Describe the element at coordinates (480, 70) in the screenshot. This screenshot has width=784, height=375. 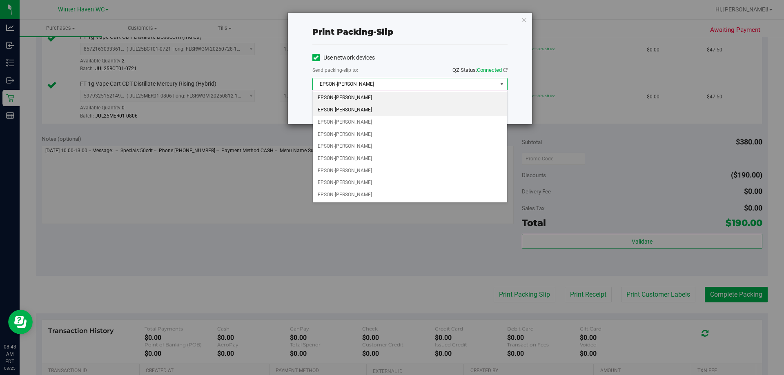
I see `span: QZ Status:` at that location.